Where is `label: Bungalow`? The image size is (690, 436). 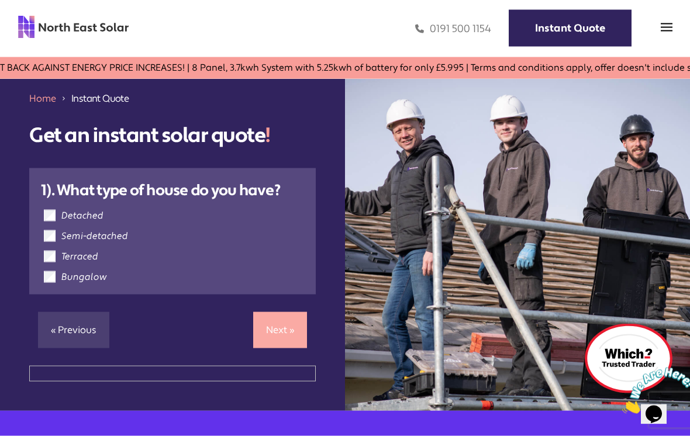 label: Bungalow is located at coordinates (84, 277).